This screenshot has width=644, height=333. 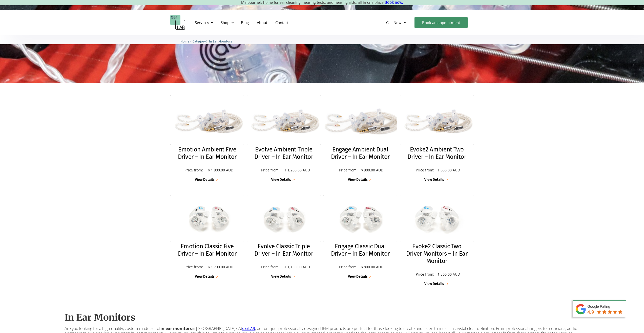 I want to click on h2: Evolve Ambient Triple Driver – In Ear Monitor, so click(x=284, y=153).